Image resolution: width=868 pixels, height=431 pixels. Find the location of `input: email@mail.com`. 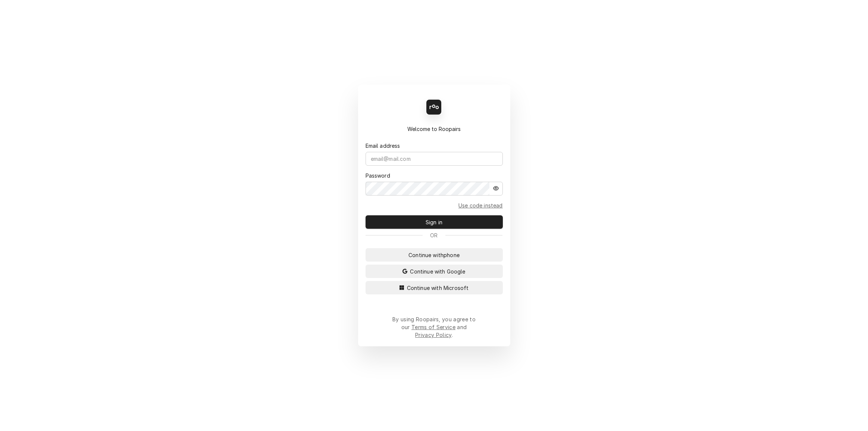

input: email@mail.com is located at coordinates (434, 159).